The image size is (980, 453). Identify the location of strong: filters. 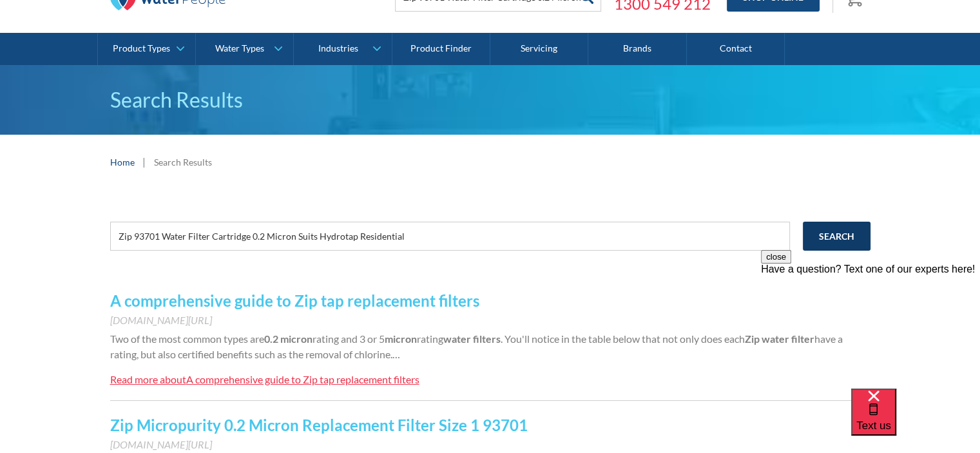
(487, 338).